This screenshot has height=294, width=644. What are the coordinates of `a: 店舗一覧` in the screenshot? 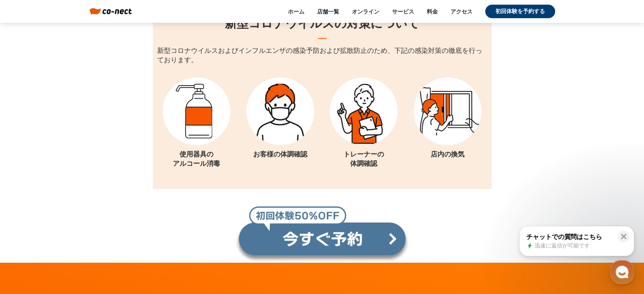 It's located at (328, 11).